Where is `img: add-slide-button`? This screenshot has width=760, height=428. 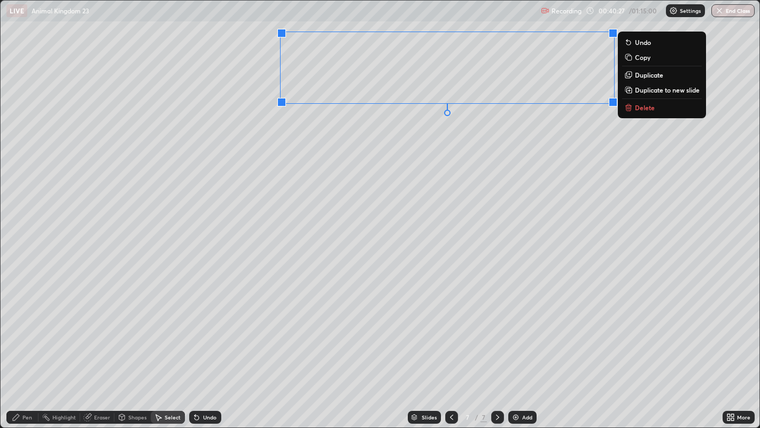
img: add-slide-button is located at coordinates (516, 417).